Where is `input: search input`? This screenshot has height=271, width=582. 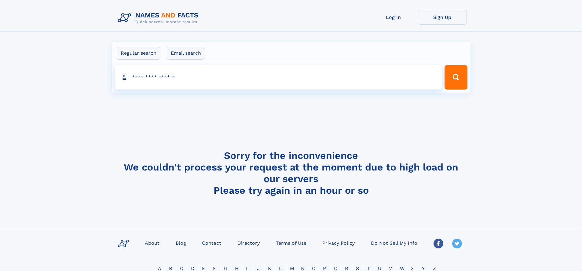
input: search input is located at coordinates (278, 77).